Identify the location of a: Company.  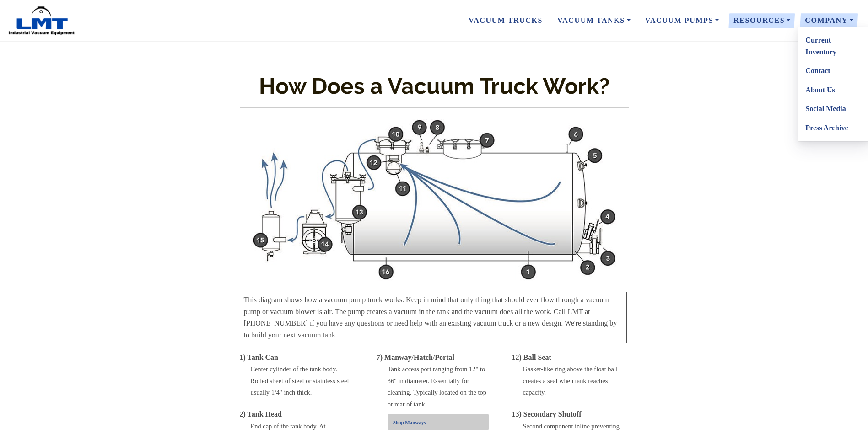
(829, 21).